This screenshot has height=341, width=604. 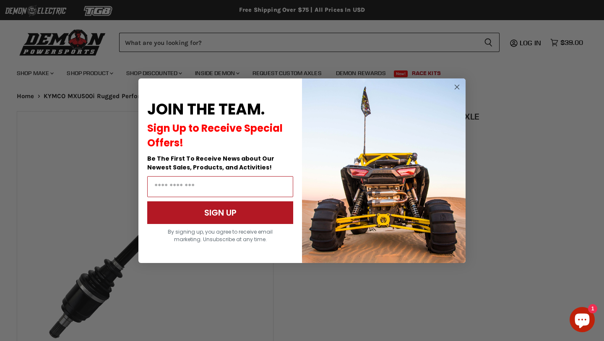 I want to click on input: Email Address, so click(x=220, y=187).